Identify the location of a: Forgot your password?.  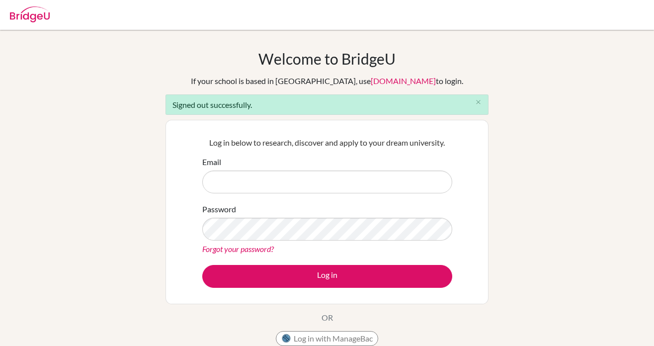
(238, 248).